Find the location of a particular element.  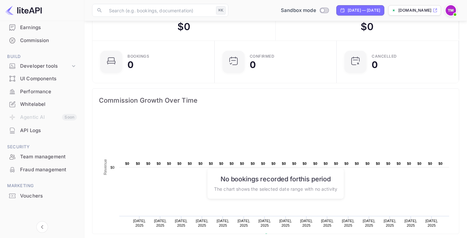

span: Build is located at coordinates (42, 57).